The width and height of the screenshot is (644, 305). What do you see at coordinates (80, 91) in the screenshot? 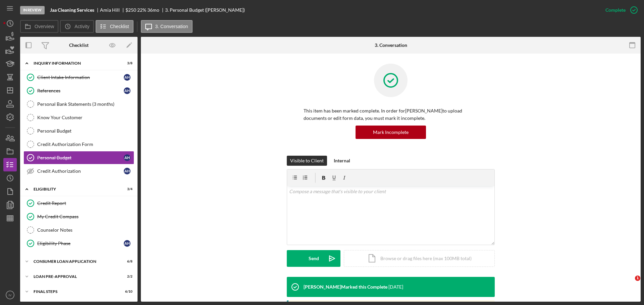
I see `div: References` at bounding box center [80, 91].